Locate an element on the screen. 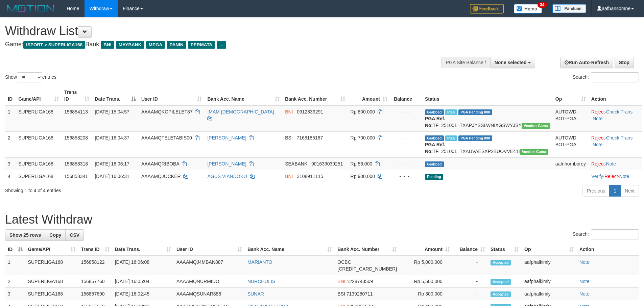  span: Marked by aafsoycanthlai is located at coordinates (451, 138).